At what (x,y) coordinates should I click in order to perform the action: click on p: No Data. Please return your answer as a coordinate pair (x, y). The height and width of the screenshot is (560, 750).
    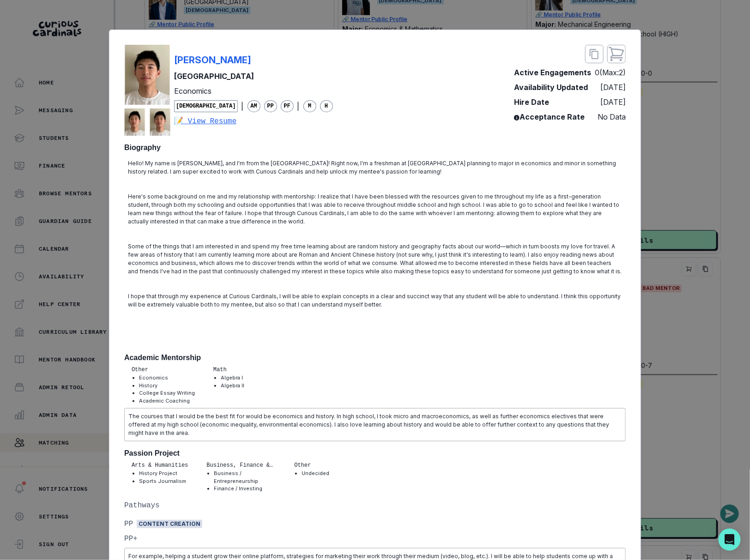
    Looking at the image, I should click on (611, 116).